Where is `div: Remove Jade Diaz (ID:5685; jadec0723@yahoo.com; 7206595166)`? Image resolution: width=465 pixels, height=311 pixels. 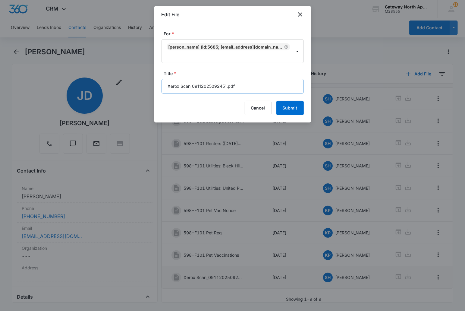
div: Remove Jade Diaz (ID:5685; jadec0723@yahoo.com; 7206595166) is located at coordinates (286, 47).